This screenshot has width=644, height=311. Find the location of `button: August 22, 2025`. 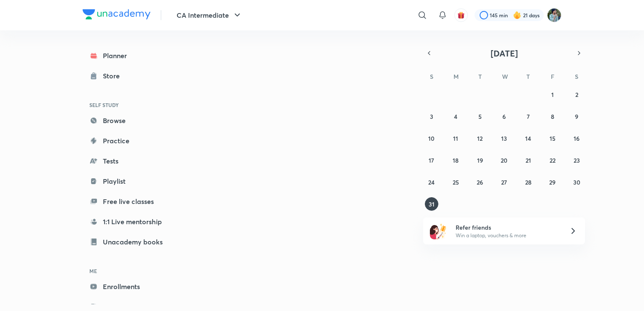

button: August 22, 2025 is located at coordinates (553, 160).